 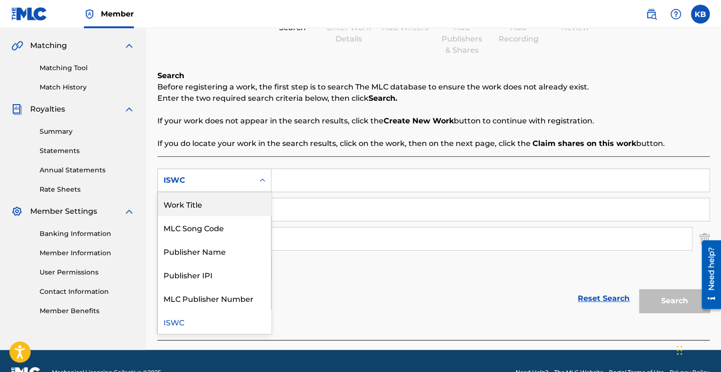 What do you see at coordinates (87, 170) in the screenshot?
I see `a: Annual Statements` at bounding box center [87, 170].